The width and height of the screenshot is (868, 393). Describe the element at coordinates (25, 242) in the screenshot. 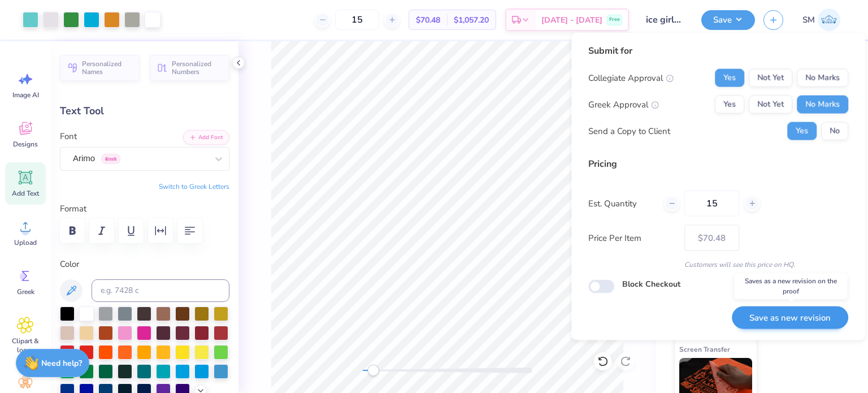

I see `span: Upload` at that location.